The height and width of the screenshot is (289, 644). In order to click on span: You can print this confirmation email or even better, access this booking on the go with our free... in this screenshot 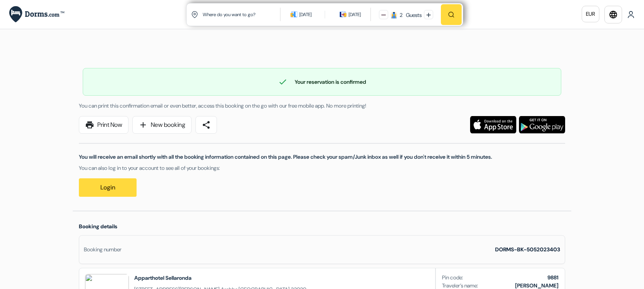, I will do `click(223, 106)`.